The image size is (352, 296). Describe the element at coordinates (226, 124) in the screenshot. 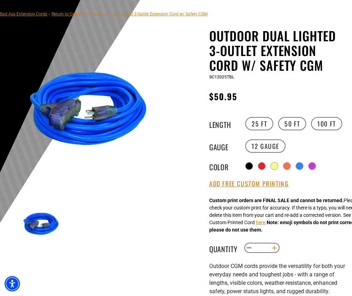

I see `legend: Length` at that location.